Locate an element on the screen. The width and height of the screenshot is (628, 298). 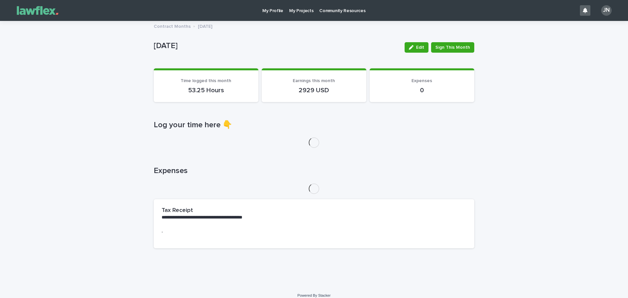
h2: Tax Receipt is located at coordinates (177, 211).